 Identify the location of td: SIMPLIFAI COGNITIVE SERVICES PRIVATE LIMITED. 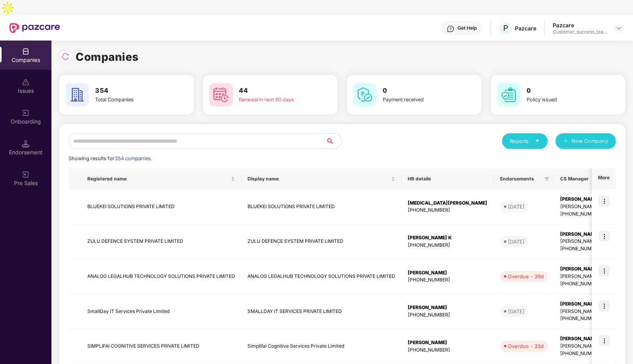
(161, 346).